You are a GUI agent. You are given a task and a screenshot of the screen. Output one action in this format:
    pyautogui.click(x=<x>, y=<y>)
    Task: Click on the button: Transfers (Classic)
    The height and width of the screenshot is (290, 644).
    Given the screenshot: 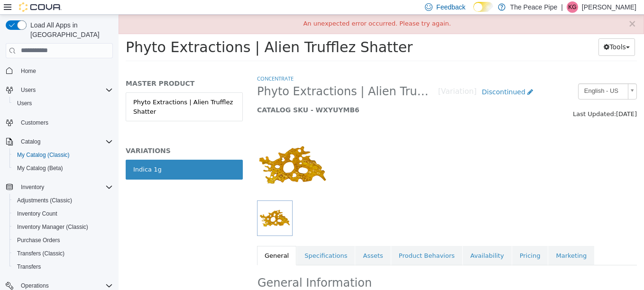 What is the action you would take?
    pyautogui.click(x=63, y=253)
    